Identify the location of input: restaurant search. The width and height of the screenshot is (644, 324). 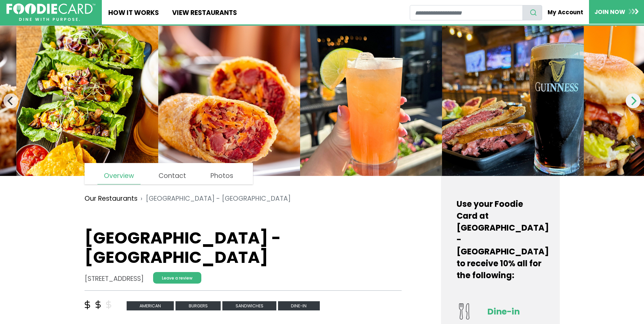
(466, 13).